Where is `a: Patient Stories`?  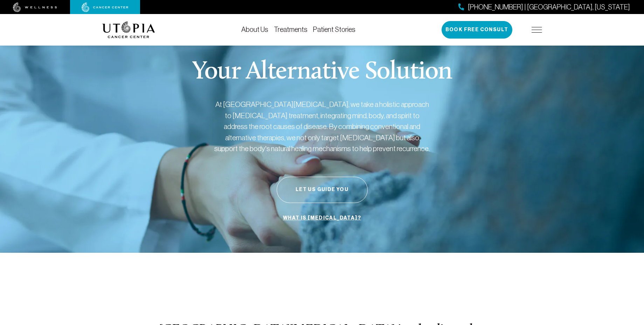
a: Patient Stories is located at coordinates (334, 29).